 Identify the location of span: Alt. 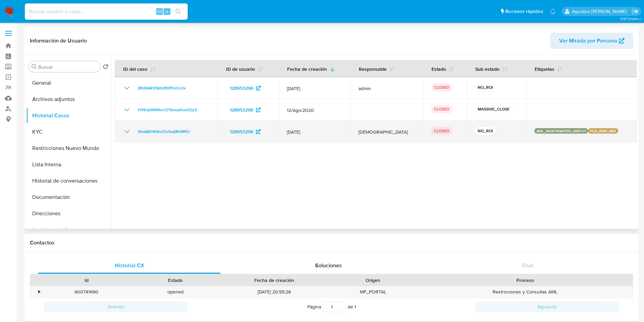
(159, 11).